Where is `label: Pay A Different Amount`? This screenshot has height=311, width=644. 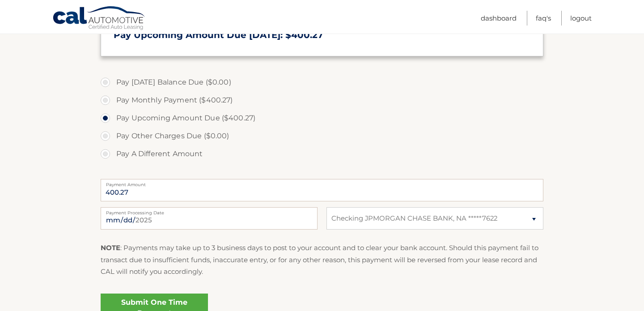
label: Pay A Different Amount is located at coordinates (322, 154).